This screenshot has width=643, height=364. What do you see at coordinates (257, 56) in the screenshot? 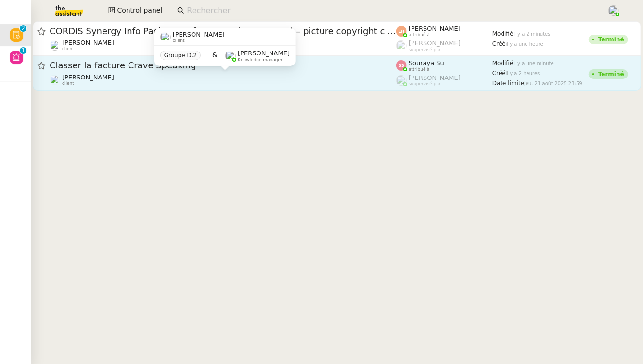
I see `app-user-label: Knowledge manager` at bounding box center [257, 56].